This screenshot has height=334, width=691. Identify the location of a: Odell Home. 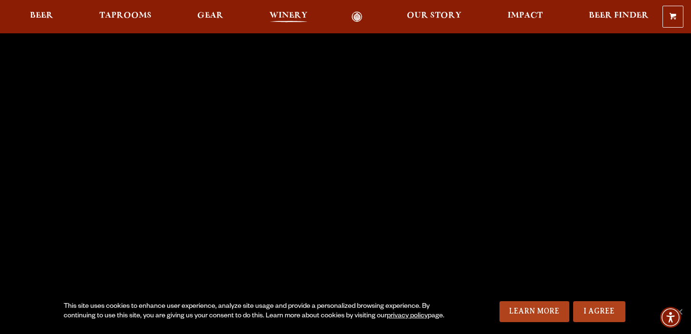
(357, 17).